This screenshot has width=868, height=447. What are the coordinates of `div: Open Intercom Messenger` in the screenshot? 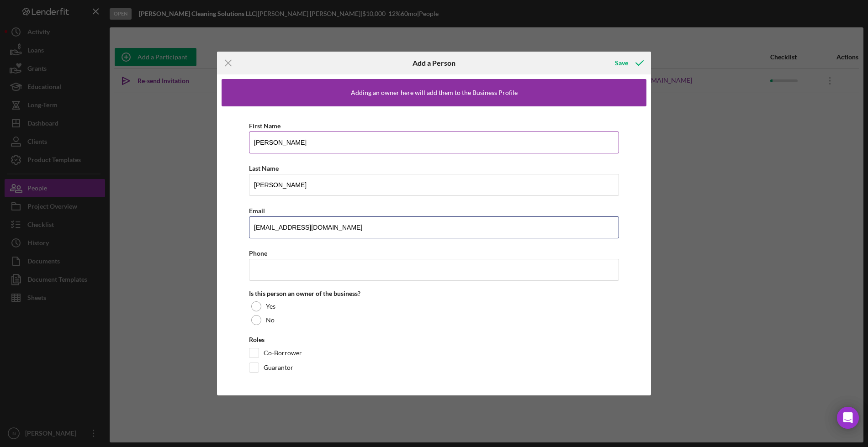 It's located at (847, 418).